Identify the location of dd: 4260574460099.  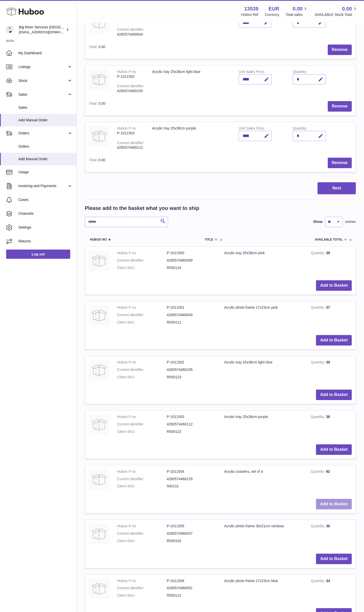
(192, 260).